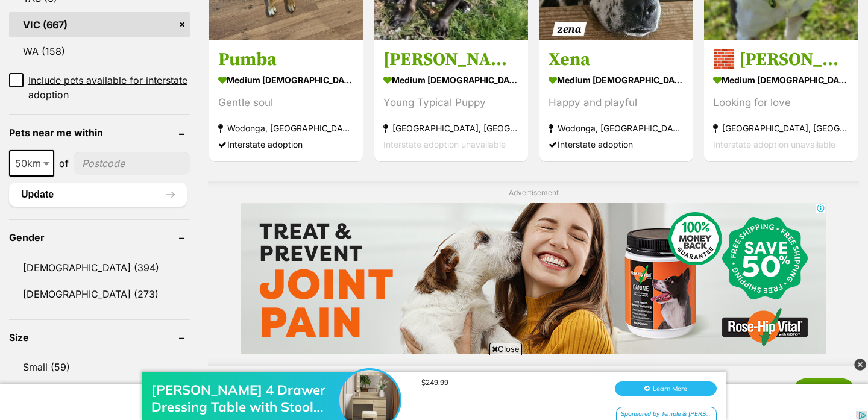 The width and height of the screenshot is (868, 420). What do you see at coordinates (506, 349) in the screenshot?
I see `span: Close` at bounding box center [506, 349].